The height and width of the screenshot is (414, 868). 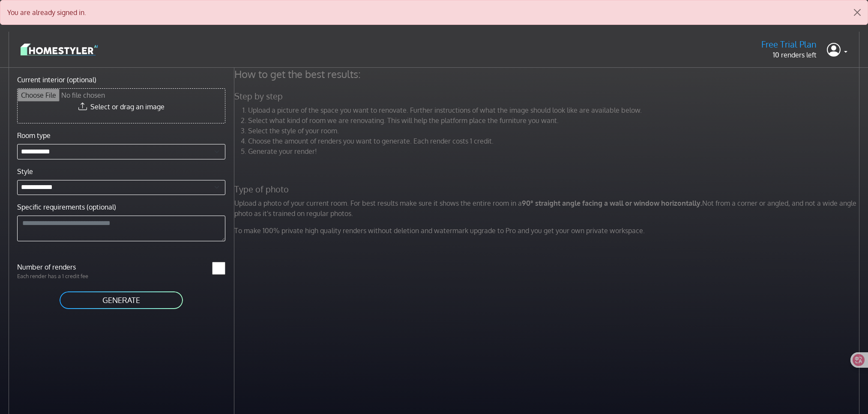 I want to click on label: Specific requirements (optional), so click(x=66, y=207).